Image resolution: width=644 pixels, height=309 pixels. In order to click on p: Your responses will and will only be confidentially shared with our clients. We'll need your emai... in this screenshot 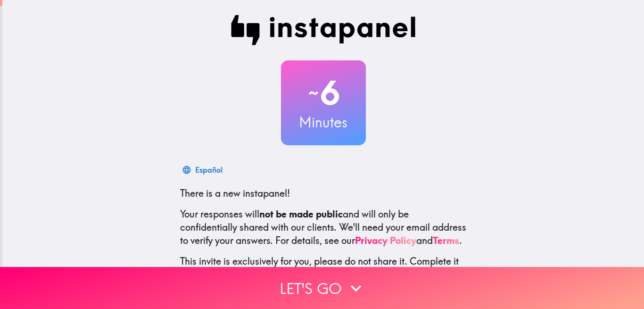, I will do `click(323, 227)`.